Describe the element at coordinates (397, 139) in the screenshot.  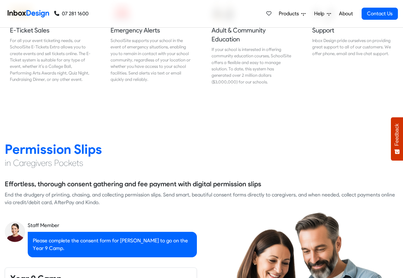
I see `button: Feedback - Show survey` at that location.